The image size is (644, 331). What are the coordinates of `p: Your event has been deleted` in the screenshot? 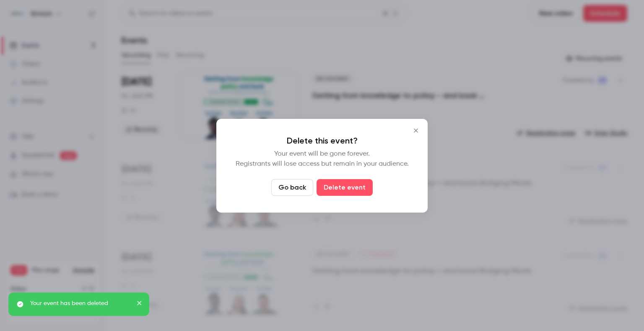 It's located at (80, 304).